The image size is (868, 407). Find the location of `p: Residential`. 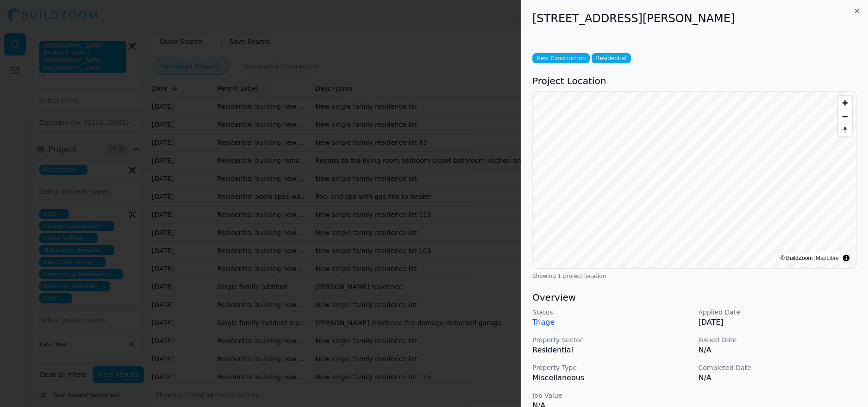

p: Residential is located at coordinates (611, 350).